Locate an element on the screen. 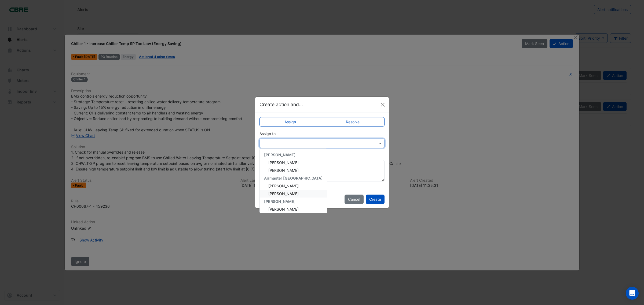 Image resolution: width=644 pixels, height=305 pixels. label: Assign to is located at coordinates (267, 133).